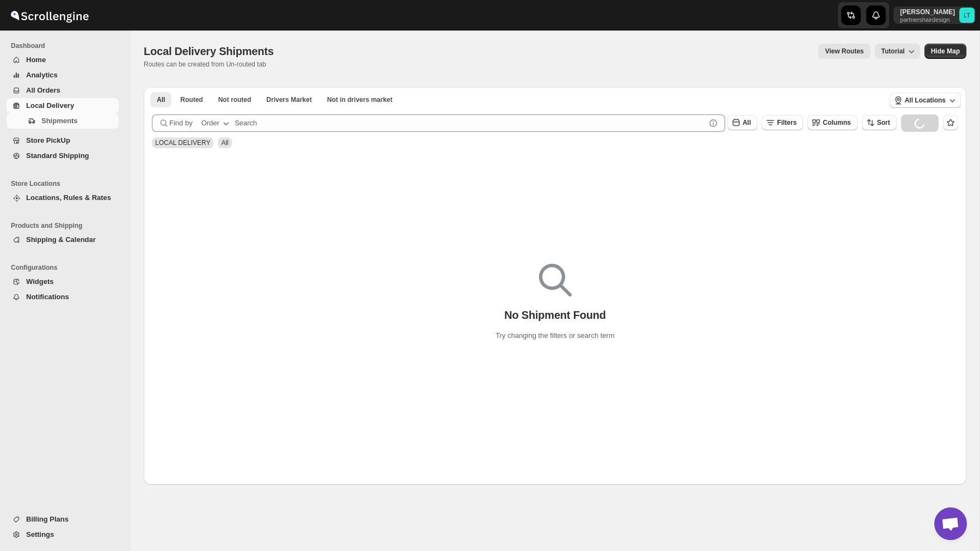 The image size is (980, 551). Describe the element at coordinates (289, 99) in the screenshot. I see `button: Claimable` at that location.